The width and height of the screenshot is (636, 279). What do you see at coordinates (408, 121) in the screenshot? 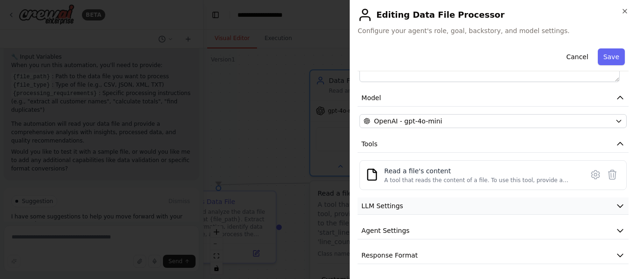
I see `span: OpenAI - gpt-4o-mini` at bounding box center [408, 121].